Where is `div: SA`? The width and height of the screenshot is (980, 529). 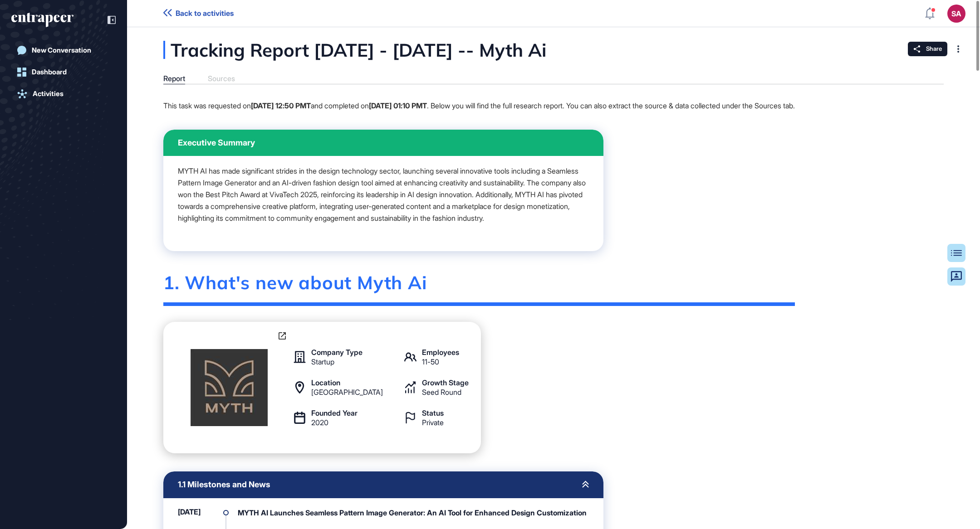 div: SA is located at coordinates (957, 14).